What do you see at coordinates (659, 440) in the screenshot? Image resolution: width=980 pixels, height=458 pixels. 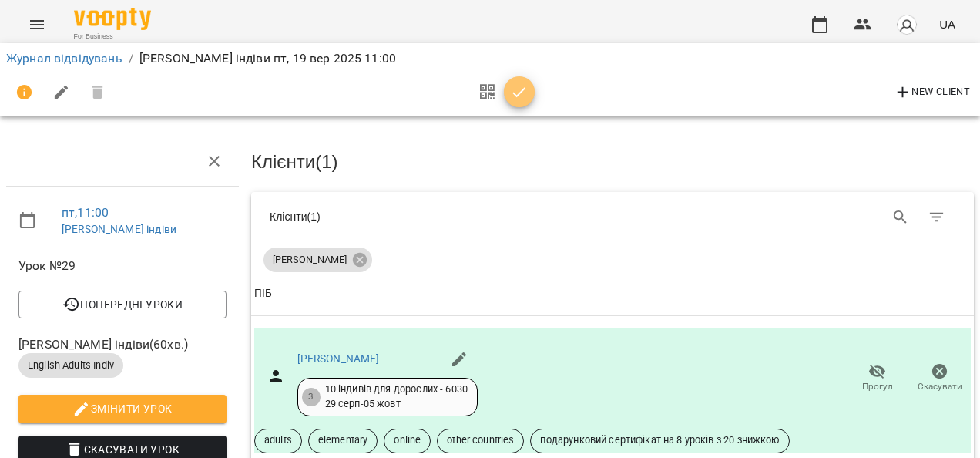 I see `span: подарунковий сертифікат на 8 уроків з 20 знижкою` at bounding box center [659, 440].